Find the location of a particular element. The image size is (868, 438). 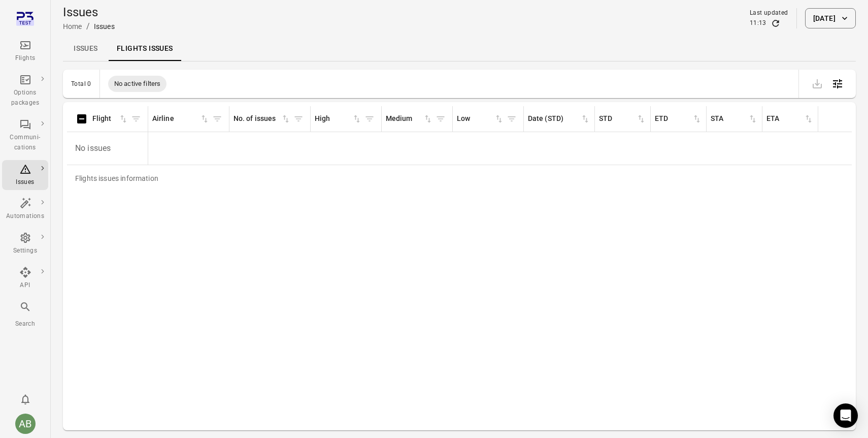

div: STA is located at coordinates (729, 119).